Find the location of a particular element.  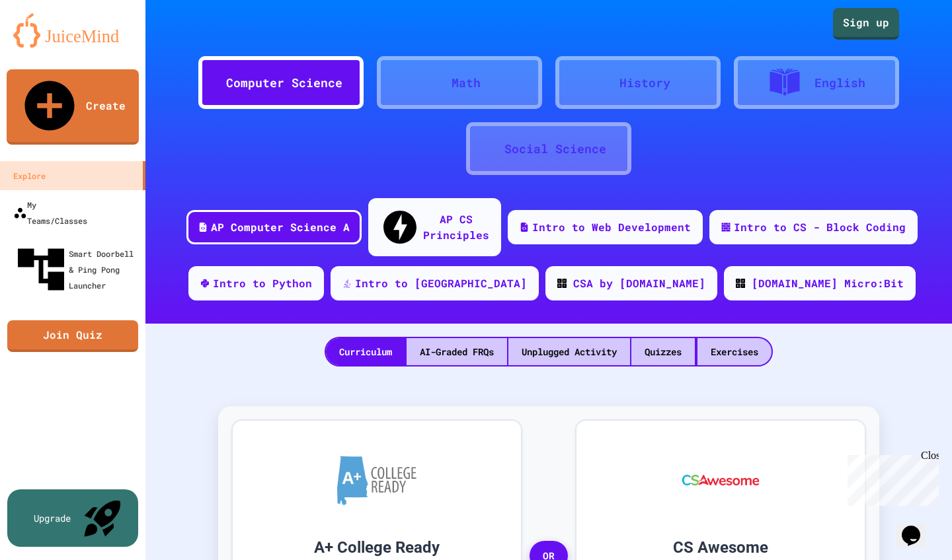

div: Math is located at coordinates (466, 83).